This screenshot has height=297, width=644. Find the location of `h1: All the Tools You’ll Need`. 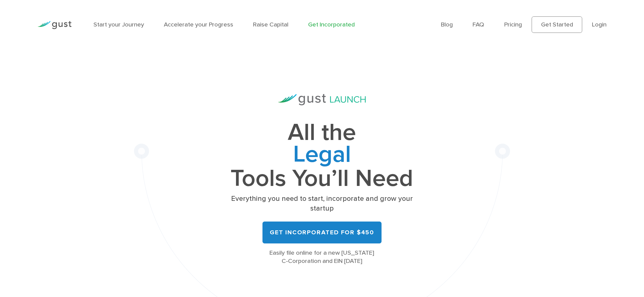

h1: All the Tools You’ll Need is located at coordinates (322, 155).